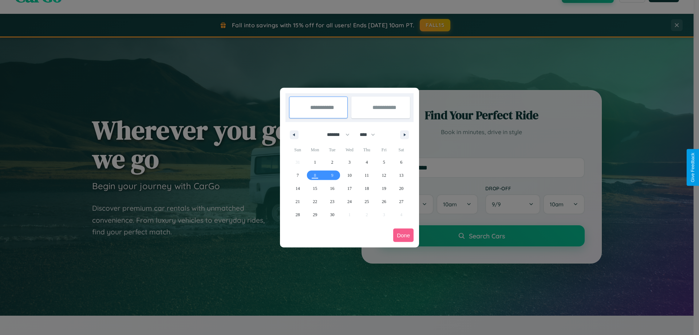 This screenshot has height=335, width=699. I want to click on button: 9, so click(332, 175).